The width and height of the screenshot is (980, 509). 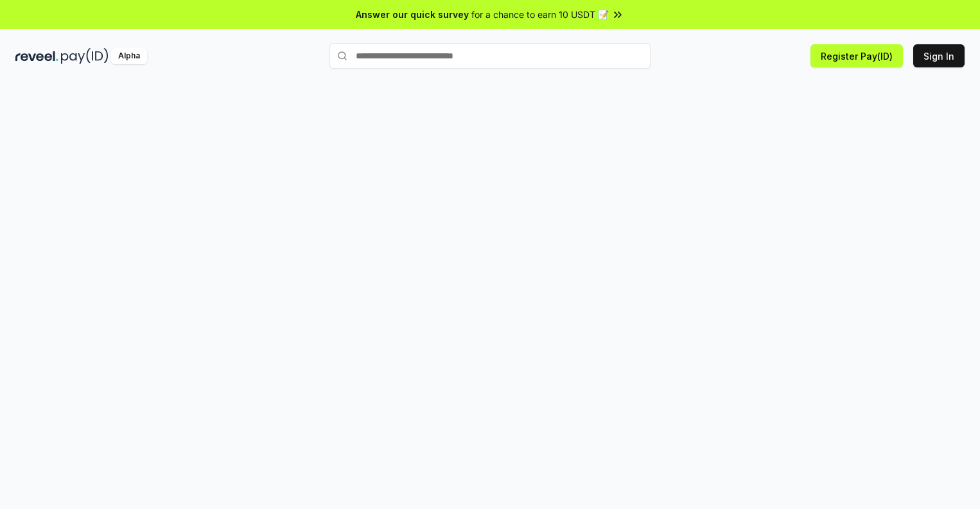 What do you see at coordinates (37, 56) in the screenshot?
I see `img: reveel_dark` at bounding box center [37, 56].